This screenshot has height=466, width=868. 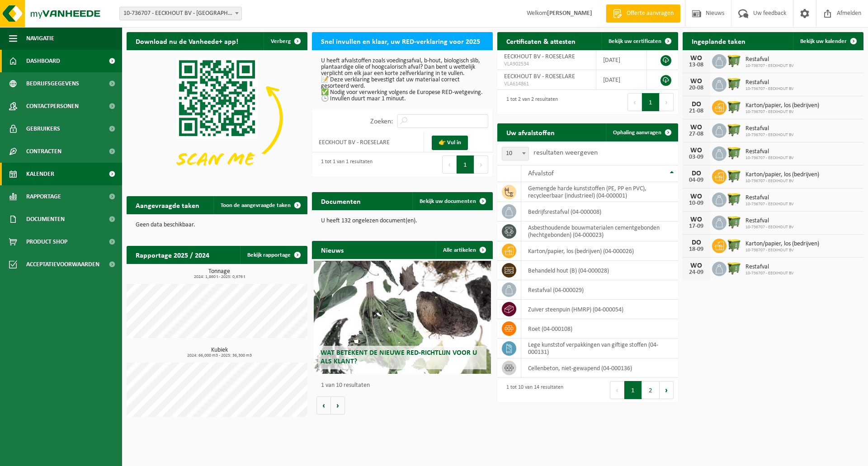 What do you see at coordinates (217, 225) in the screenshot?
I see `p: Geen data beschikbaar.` at bounding box center [217, 225].